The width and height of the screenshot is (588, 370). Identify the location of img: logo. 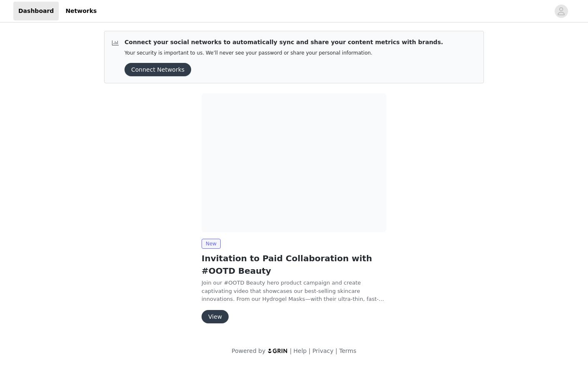
(278, 351).